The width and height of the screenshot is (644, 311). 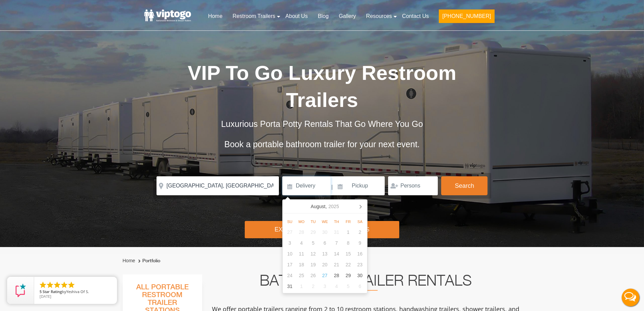 What do you see at coordinates (412, 186) in the screenshot?
I see `input: Persons` at bounding box center [412, 186].